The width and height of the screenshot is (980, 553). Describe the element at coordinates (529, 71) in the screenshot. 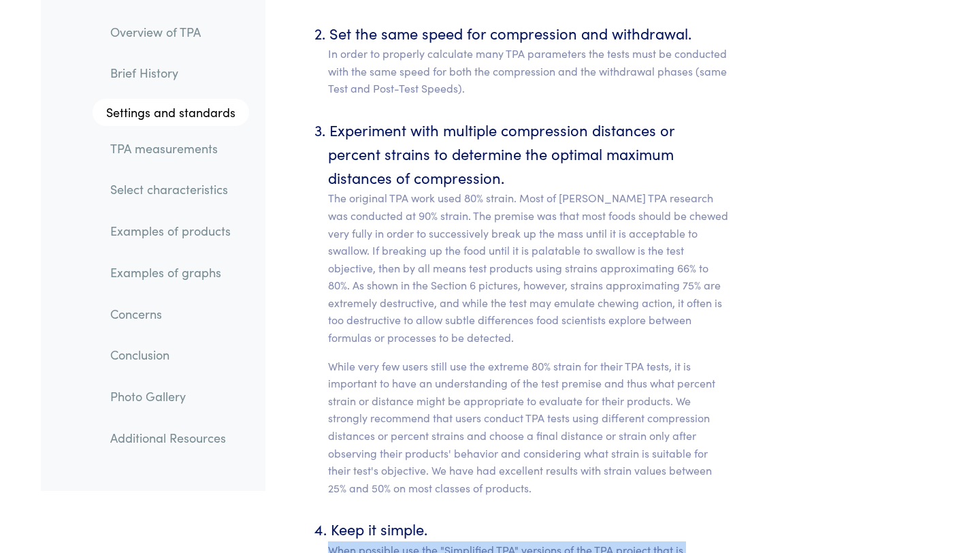

I see `p: In order to properly calculate many TPA parameters the tests must be conducted with the same spee...` at that location.